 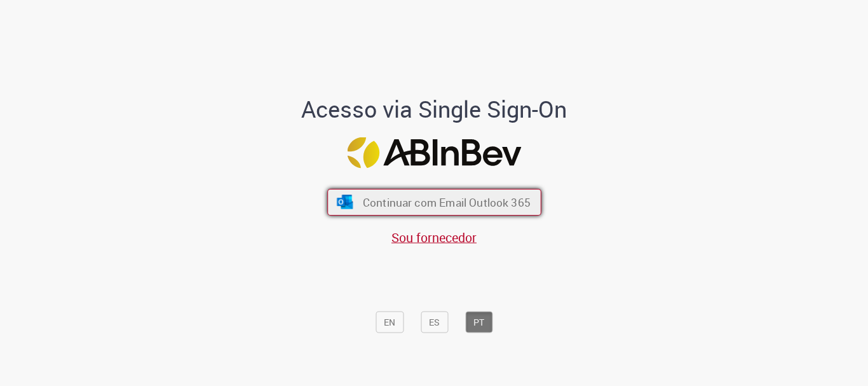 I want to click on span: Sou fornecedor, so click(x=434, y=237).